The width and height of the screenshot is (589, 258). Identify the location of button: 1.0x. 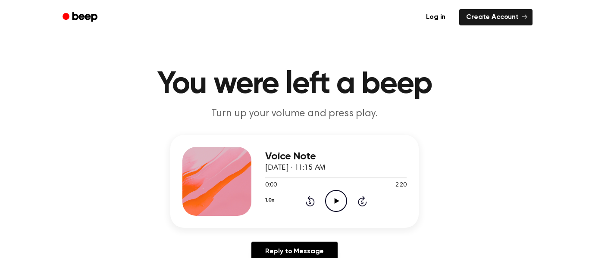
(269, 200).